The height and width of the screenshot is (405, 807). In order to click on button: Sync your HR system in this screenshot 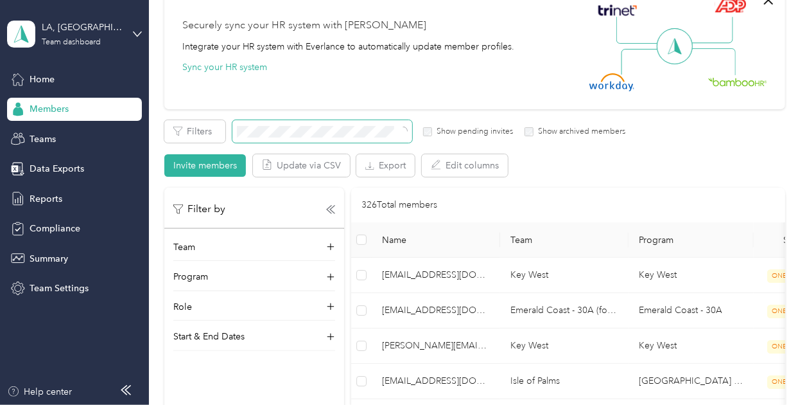, I will do `click(225, 67)`.